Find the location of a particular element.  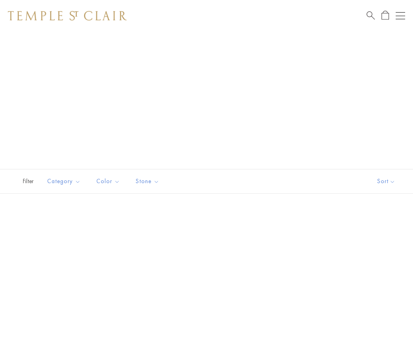

button: Open navigation is located at coordinates (400, 16).